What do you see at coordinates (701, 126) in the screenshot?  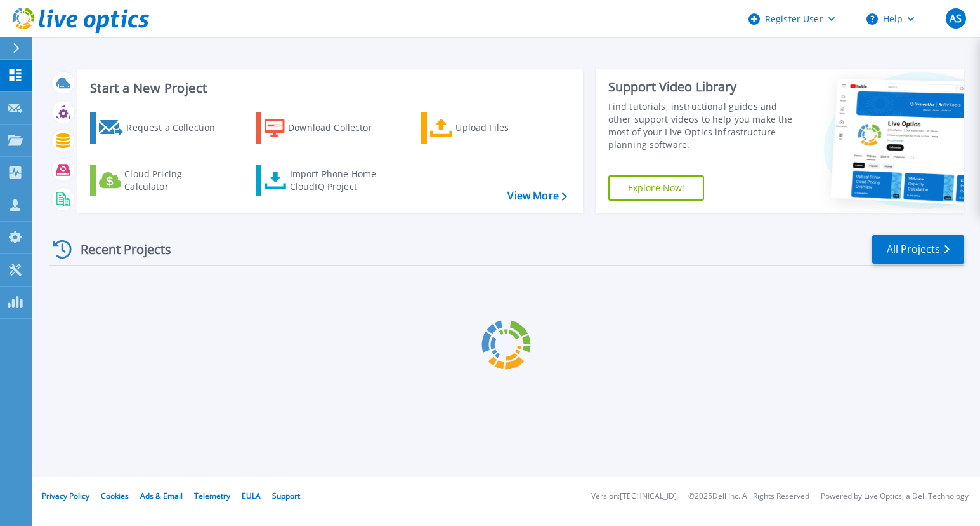 I see `div: Find tutorials, instructional guides and other support videos to help you make the most of your L...` at bounding box center [701, 126].